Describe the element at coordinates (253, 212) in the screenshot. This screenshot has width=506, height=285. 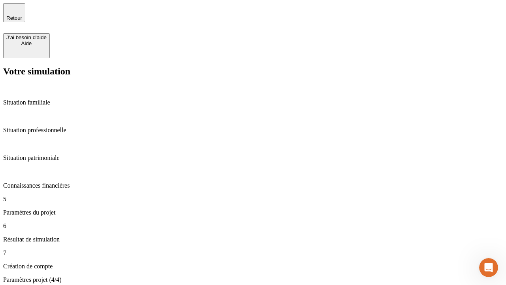
I see `p: Paramètres du projet` at that location.